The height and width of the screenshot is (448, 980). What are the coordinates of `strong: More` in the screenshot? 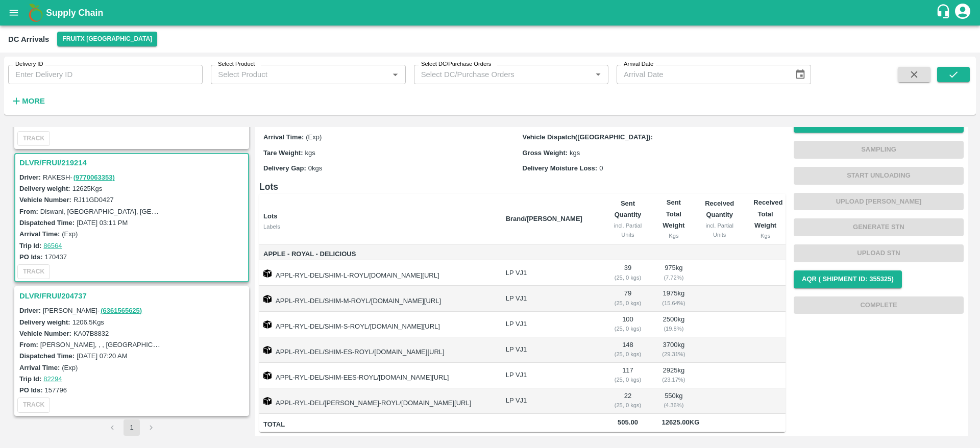 It's located at (33, 101).